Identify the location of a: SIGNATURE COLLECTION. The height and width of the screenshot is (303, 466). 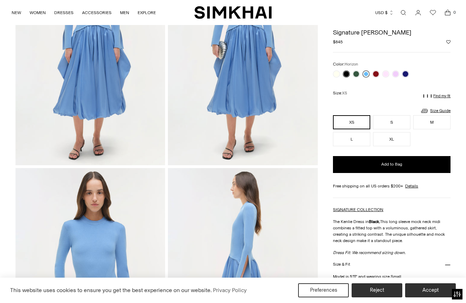
(358, 209).